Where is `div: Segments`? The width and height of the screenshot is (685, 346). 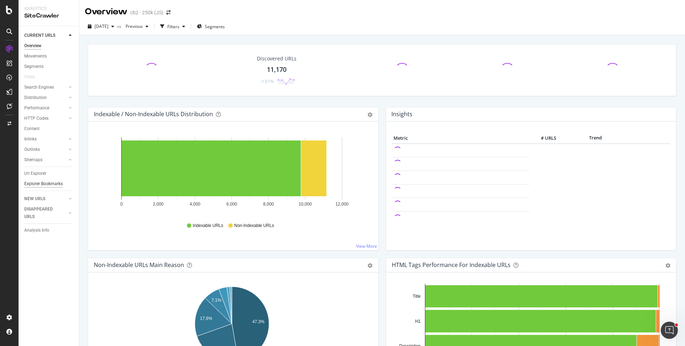 div: Segments is located at coordinates (34, 66).